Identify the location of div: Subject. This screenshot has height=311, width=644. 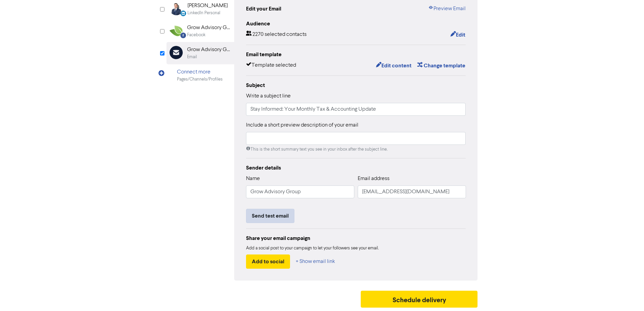
(356, 85).